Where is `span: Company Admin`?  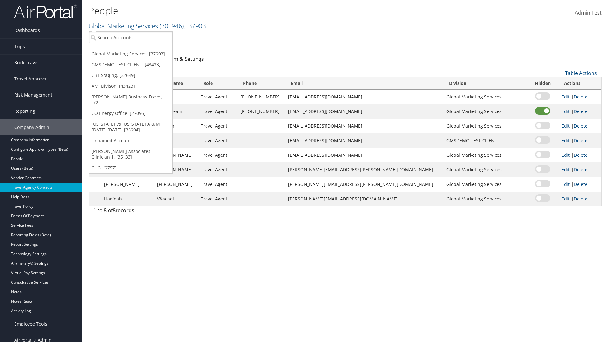 span: Company Admin is located at coordinates (32, 127).